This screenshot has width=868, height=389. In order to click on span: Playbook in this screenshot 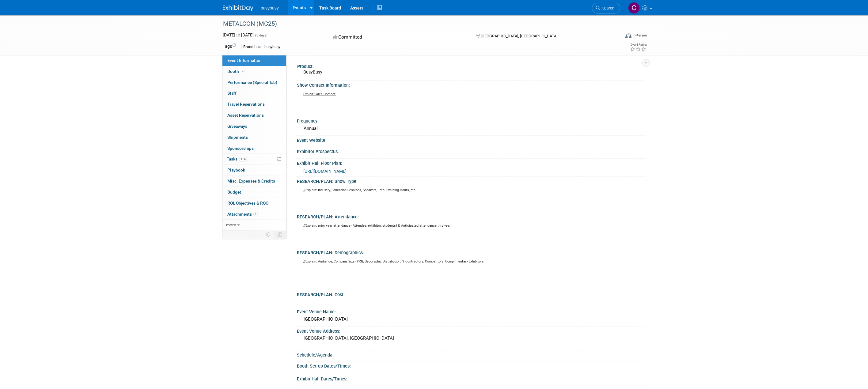, I will do `click(236, 170)`.